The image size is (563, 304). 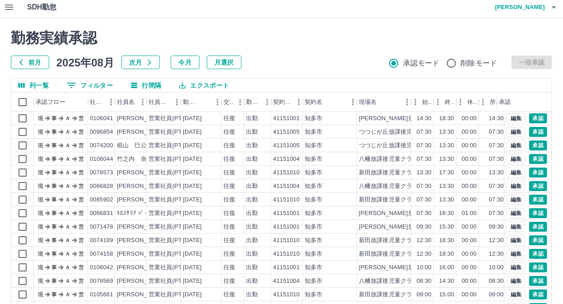 I want to click on button: 今月, so click(x=185, y=62).